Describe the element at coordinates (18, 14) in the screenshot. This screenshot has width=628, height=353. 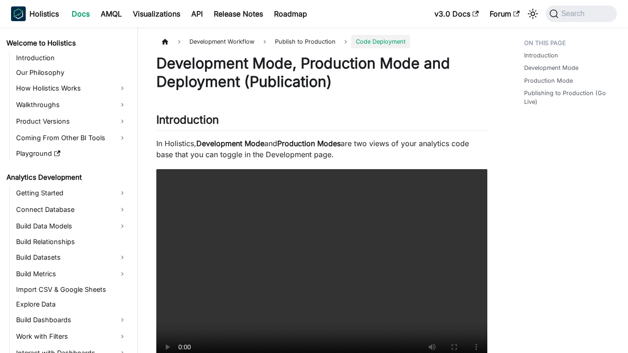
I see `img: Holistics` at that location.